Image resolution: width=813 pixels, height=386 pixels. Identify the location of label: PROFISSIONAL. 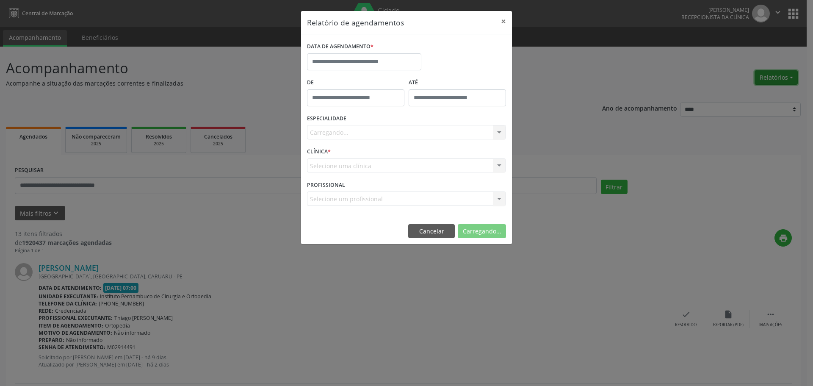
(326, 185).